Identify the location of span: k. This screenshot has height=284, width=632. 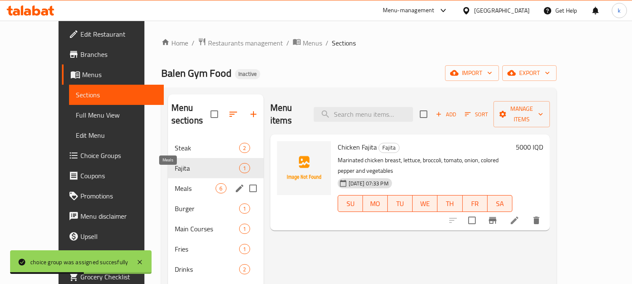
(619, 11).